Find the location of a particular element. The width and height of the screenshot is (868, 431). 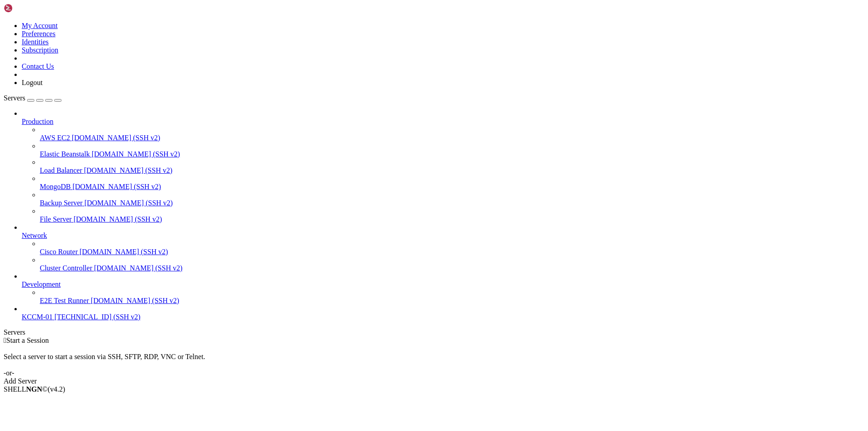

span: Production is located at coordinates (38, 121).